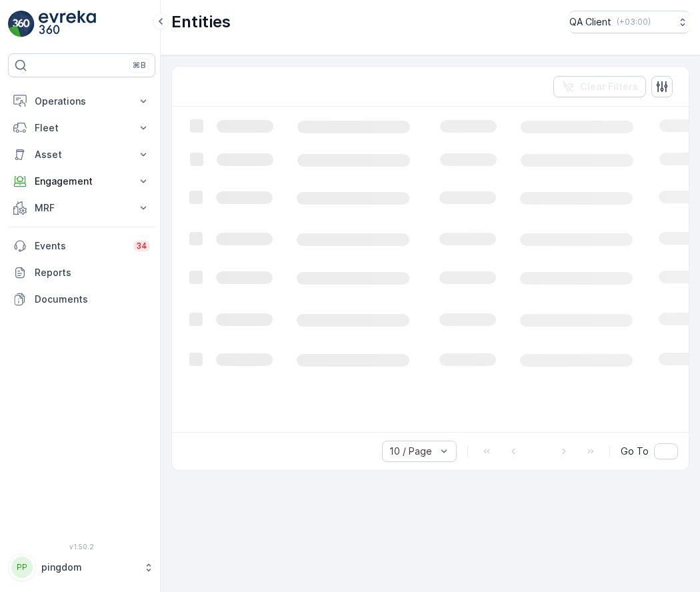 The height and width of the screenshot is (592, 700). I want to click on p: pingdom, so click(89, 567).